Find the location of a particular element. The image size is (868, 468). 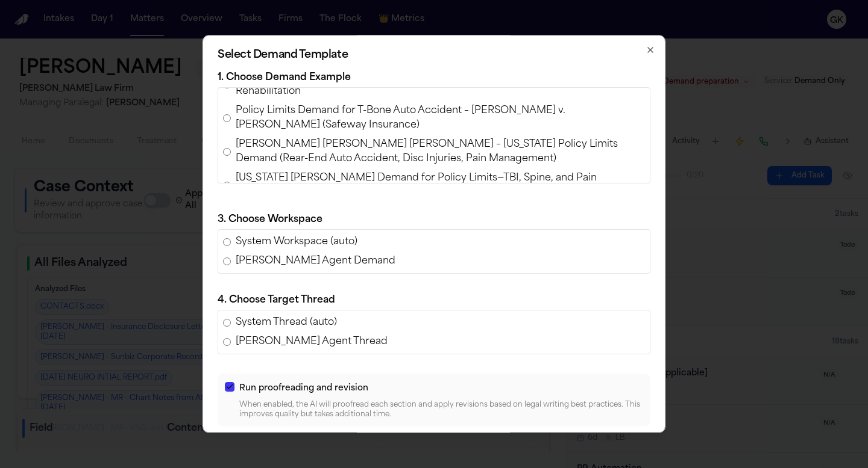

p: 1. Choose Demand Example is located at coordinates (434, 78).